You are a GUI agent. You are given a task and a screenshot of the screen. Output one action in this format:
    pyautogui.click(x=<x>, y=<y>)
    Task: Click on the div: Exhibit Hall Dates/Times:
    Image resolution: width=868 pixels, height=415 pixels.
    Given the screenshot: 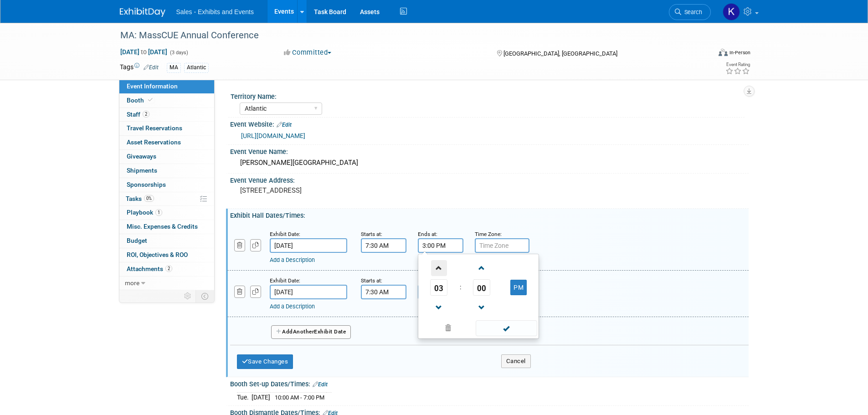 What is the action you would take?
    pyautogui.click(x=489, y=214)
    